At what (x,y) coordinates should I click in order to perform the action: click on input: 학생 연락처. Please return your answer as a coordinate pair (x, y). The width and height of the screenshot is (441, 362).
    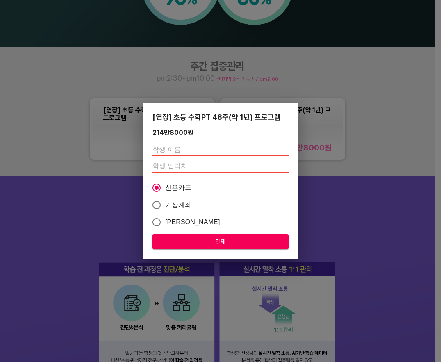
    Looking at the image, I should click on (220, 166).